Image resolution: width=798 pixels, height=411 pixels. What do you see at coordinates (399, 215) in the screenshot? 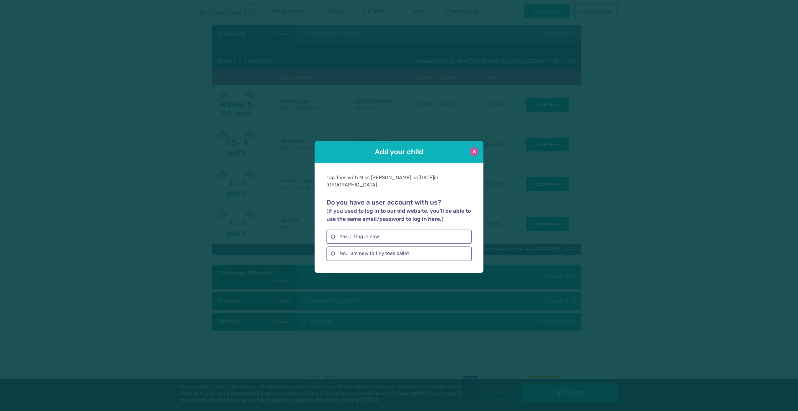
I see `small: (If you used to log in to our old website, you'll be able to use the same email/password to log i...` at bounding box center [399, 215].